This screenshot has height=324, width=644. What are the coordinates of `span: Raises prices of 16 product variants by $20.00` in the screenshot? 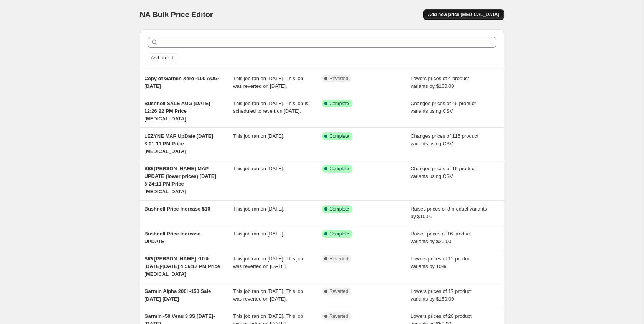 It's located at (441, 237).